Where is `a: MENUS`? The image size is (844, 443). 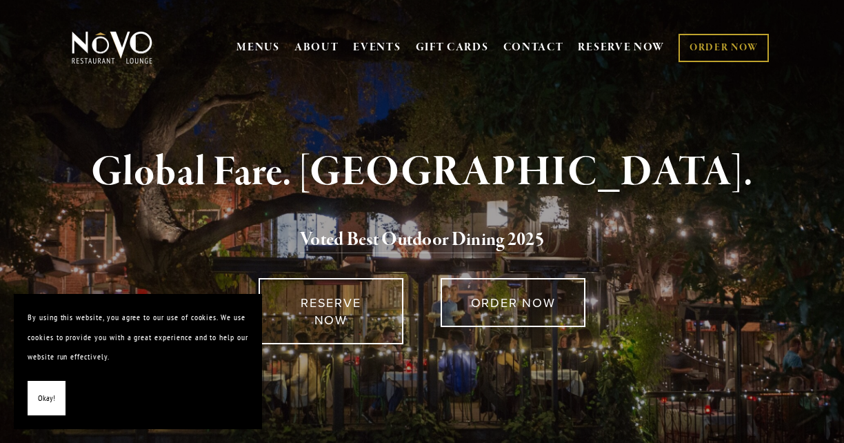 a: MENUS is located at coordinates (258, 48).